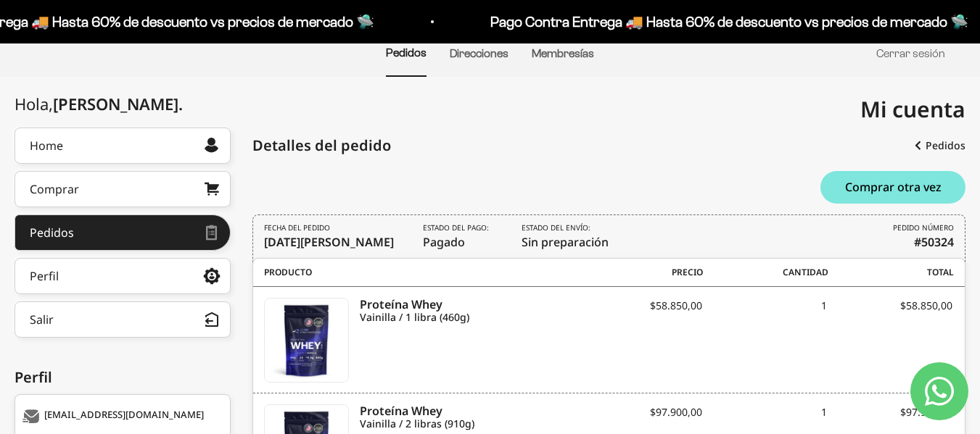 The image size is (980, 434). I want to click on div: Comprar, so click(55, 189).